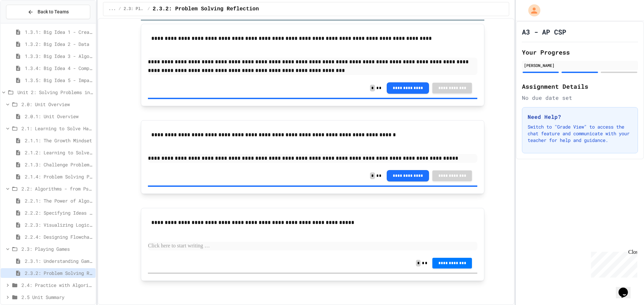  What do you see at coordinates (59, 56) in the screenshot?
I see `span: 1.3.3: Big Idea 3 - Algorithms and Programming` at bounding box center [59, 56].